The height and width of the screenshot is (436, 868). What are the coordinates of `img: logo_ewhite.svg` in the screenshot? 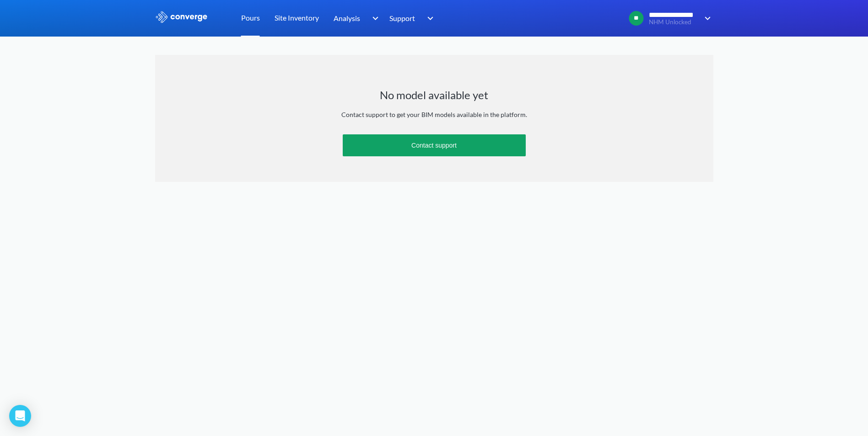 It's located at (182, 17).